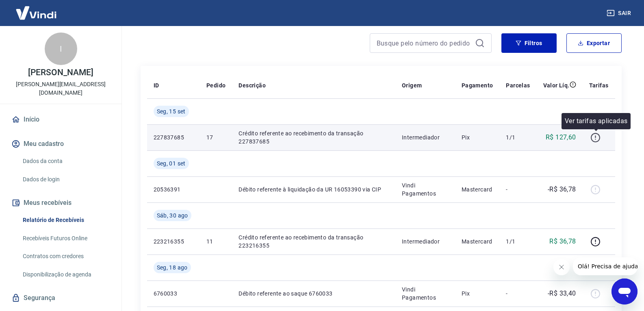  Describe the element at coordinates (172, 215) in the screenshot. I see `span: Sáb, 30 ago` at that location.